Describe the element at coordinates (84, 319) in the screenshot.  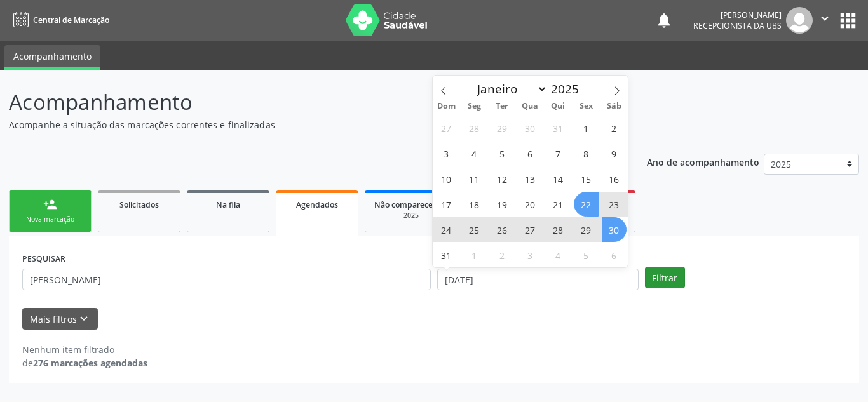
I see `i: keyboard_arrow_down` at that location.